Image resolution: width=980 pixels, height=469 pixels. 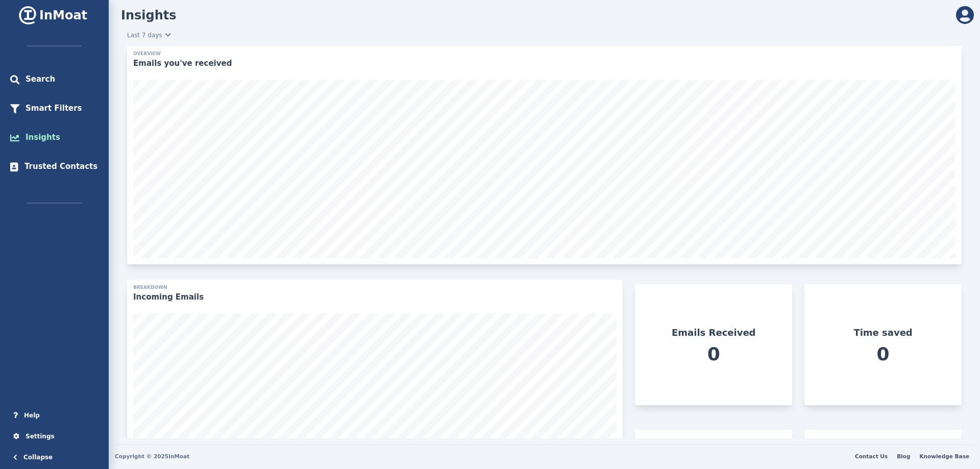 I want to click on div: Help, so click(x=29, y=416).